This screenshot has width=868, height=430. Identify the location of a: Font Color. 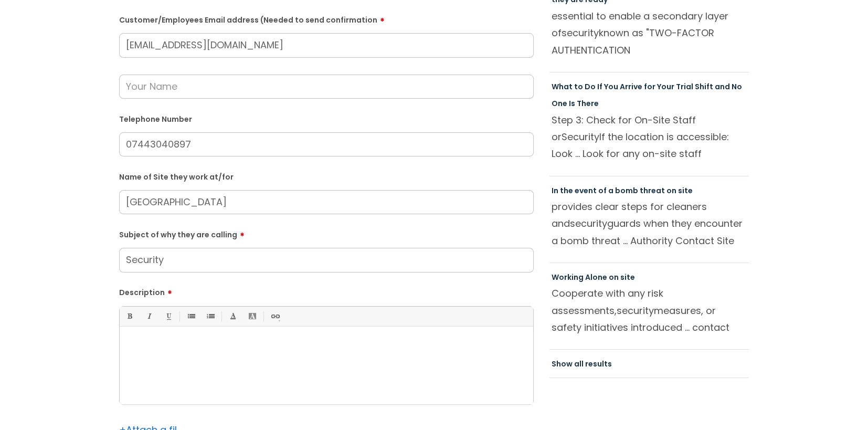
(232, 316).